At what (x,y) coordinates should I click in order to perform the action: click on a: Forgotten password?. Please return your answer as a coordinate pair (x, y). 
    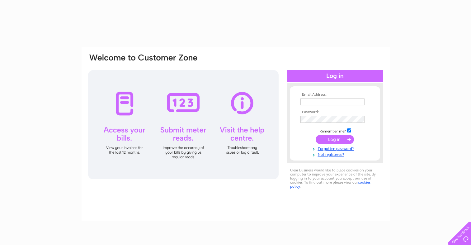
    Looking at the image, I should click on (336, 148).